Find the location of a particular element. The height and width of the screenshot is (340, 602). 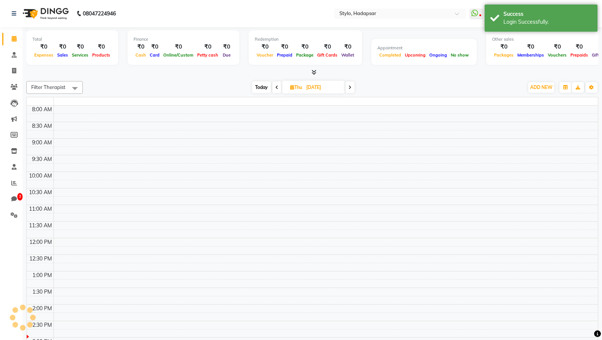

div: 8:00 AM is located at coordinates (42, 109).